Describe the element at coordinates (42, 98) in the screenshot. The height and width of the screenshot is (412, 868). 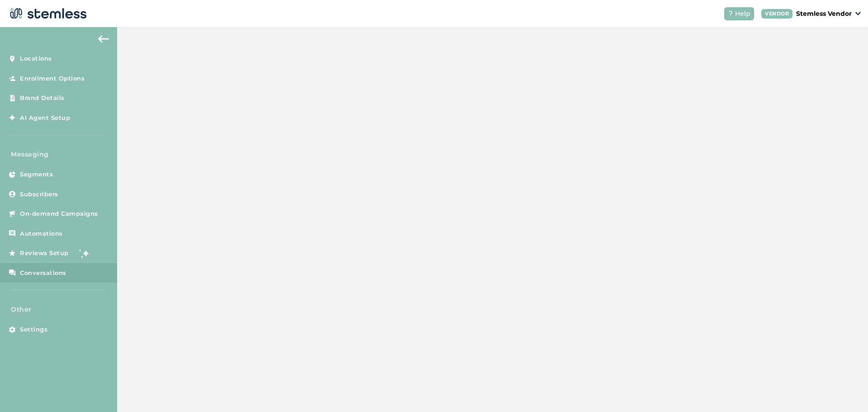
I see `span: Brand Details` at that location.